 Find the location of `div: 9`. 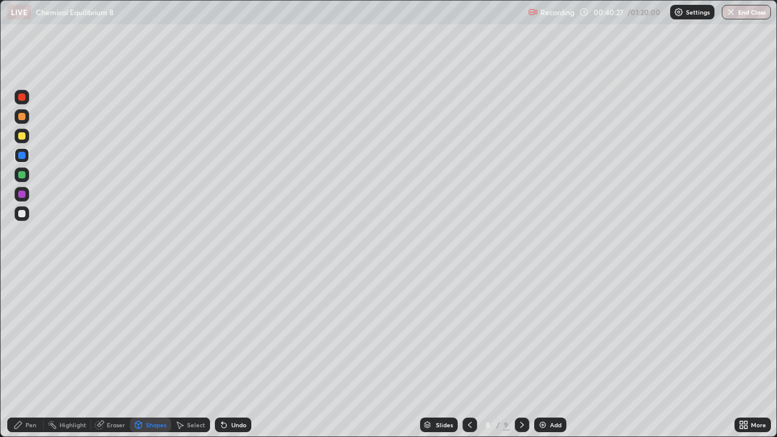

div: 9 is located at coordinates (507, 425).